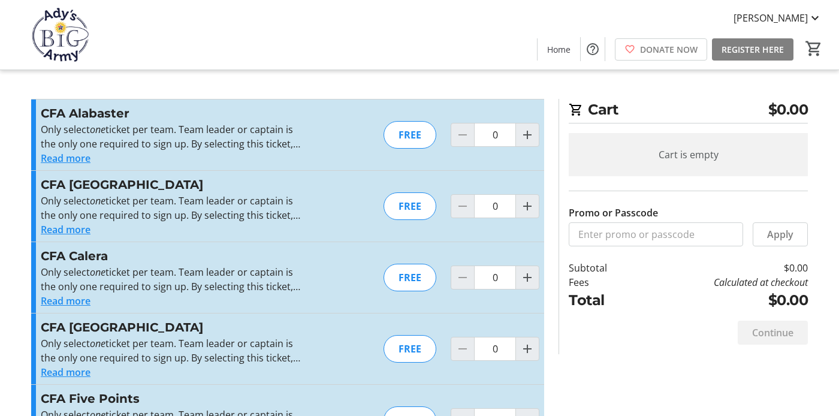 This screenshot has width=839, height=416. What do you see at coordinates (593, 49) in the screenshot?
I see `button: Help` at bounding box center [593, 49].